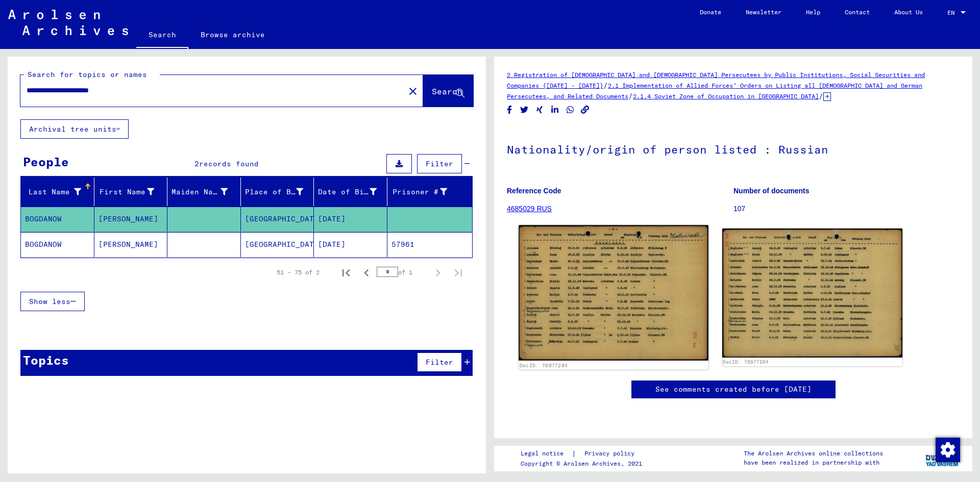 Image resolution: width=980 pixels, height=482 pixels. Describe the element at coordinates (229, 164) in the screenshot. I see `span: records found` at that location.